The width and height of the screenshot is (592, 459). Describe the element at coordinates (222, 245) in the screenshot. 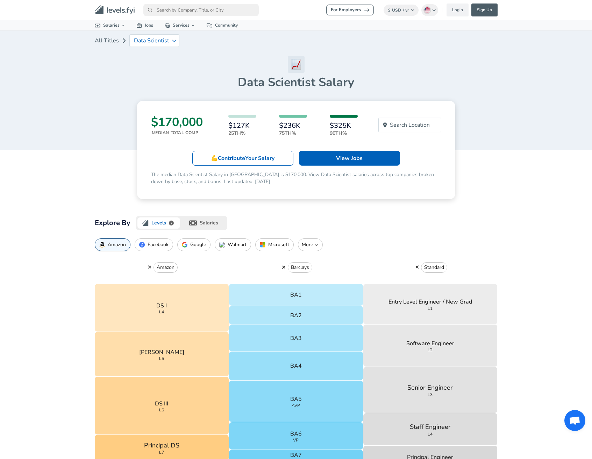

I see `img: WalmartIcon` at that location.